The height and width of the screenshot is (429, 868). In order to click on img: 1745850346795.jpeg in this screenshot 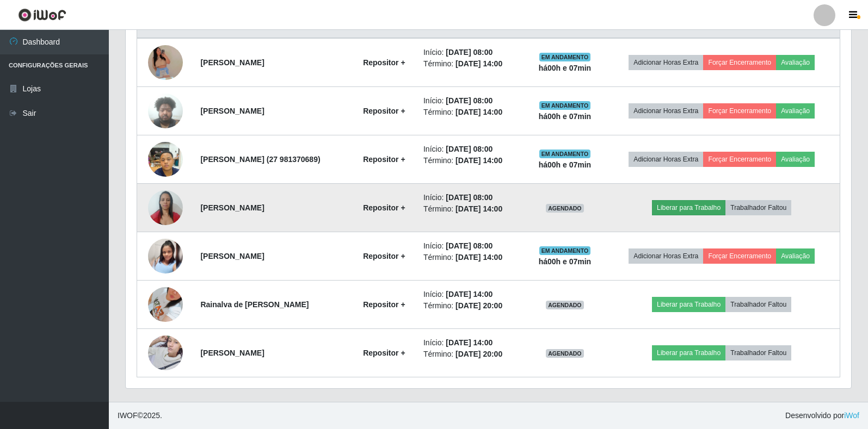, I will do `click(166, 62)`.